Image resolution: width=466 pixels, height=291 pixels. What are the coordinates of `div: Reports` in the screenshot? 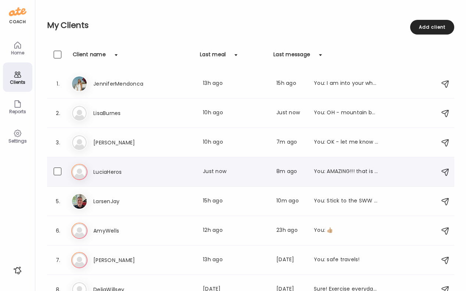 It's located at (18, 111).